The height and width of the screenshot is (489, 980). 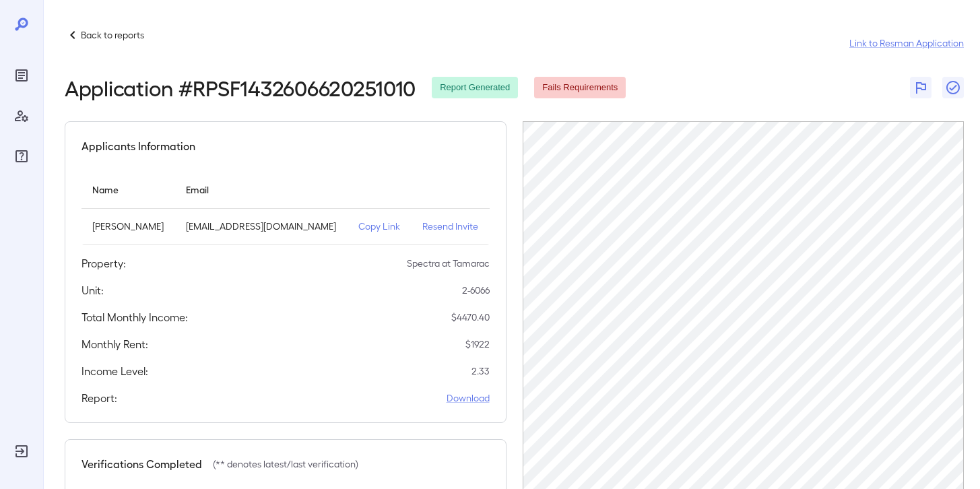 What do you see at coordinates (112, 35) in the screenshot?
I see `p: Back to reports` at bounding box center [112, 35].